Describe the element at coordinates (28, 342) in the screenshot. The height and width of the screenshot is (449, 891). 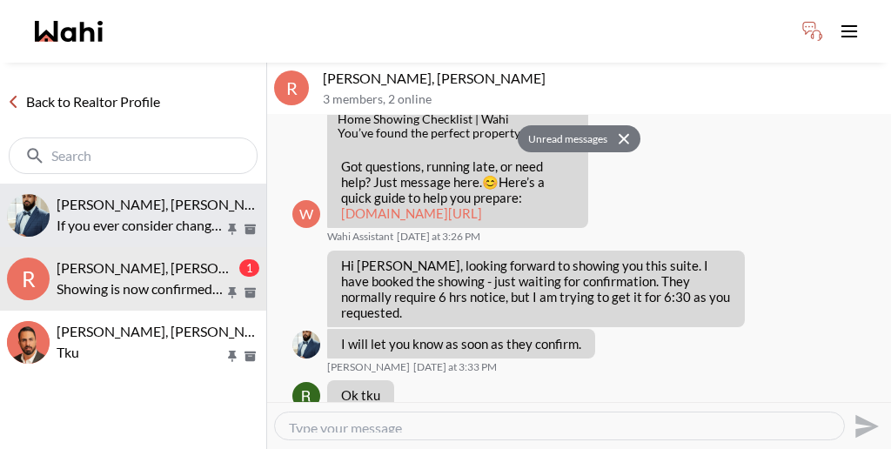
I see `div: Rita Kukendran, Behnam` at that location.